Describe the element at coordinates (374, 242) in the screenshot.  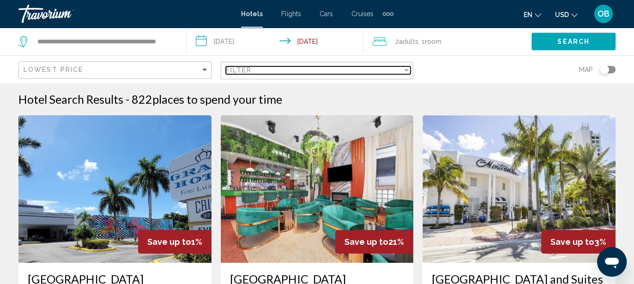
I see `div: 21%` at that location.